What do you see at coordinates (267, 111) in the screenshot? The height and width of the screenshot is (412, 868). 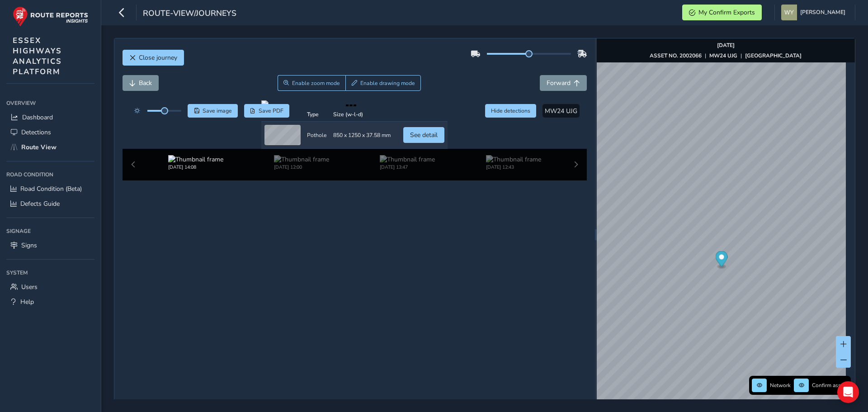 I see `button: PDF` at bounding box center [267, 111].